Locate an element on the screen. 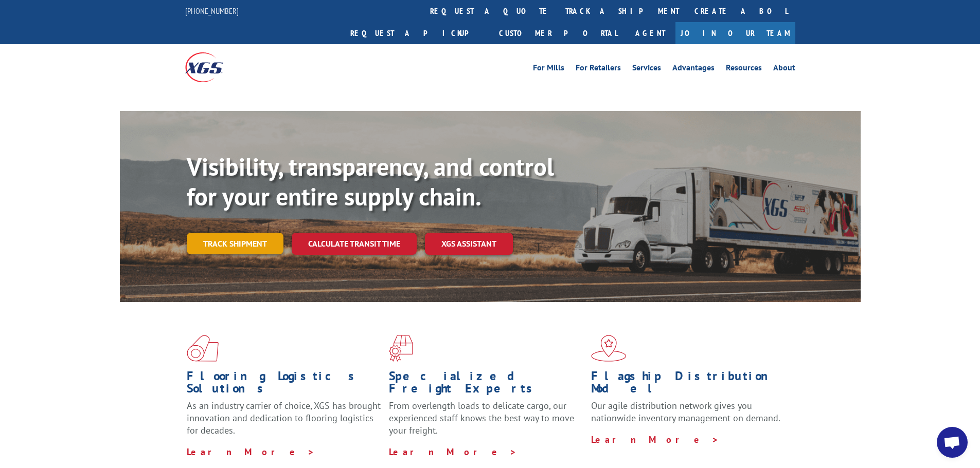  h1: Specialized Freight Experts is located at coordinates (486, 385).